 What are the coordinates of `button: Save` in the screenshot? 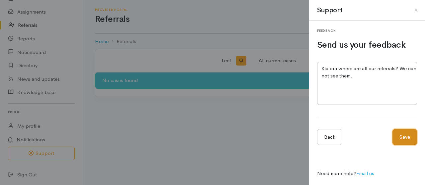 It's located at (404, 137).